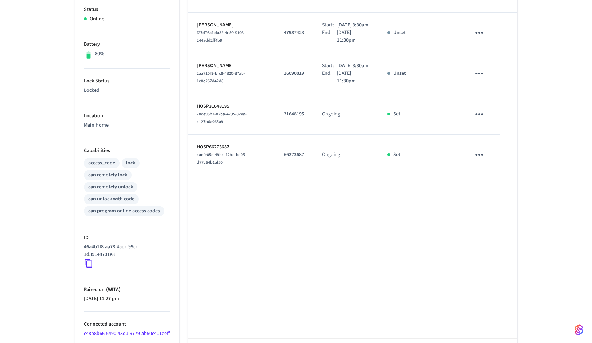 The height and width of the screenshot is (343, 592). What do you see at coordinates (102, 163) in the screenshot?
I see `div: access_code` at bounding box center [102, 163].